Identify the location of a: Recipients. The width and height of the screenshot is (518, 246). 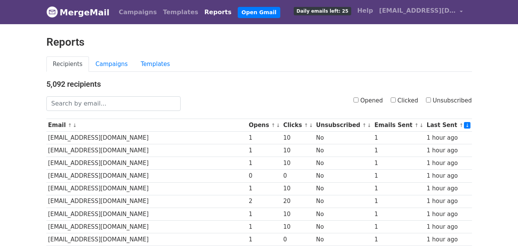
(68, 64).